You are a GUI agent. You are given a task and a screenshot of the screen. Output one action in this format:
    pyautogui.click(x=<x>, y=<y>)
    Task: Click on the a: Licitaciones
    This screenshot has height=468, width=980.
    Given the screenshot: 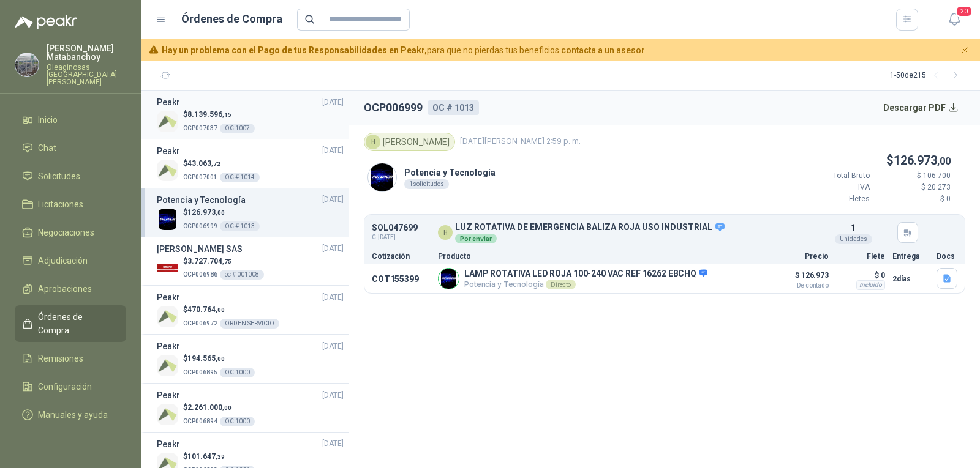 What is the action you would take?
    pyautogui.click(x=71, y=204)
    